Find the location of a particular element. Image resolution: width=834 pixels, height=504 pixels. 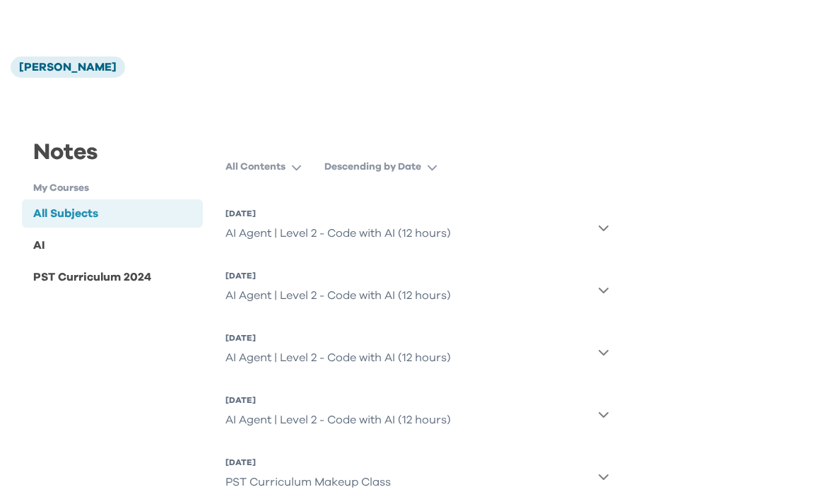

p: All Contents is located at coordinates (256, 167).